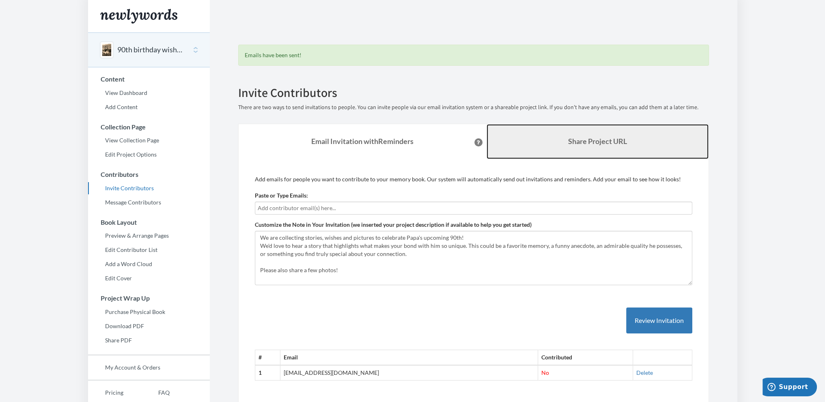  I want to click on img: Newlywords logo, so click(139, 16).